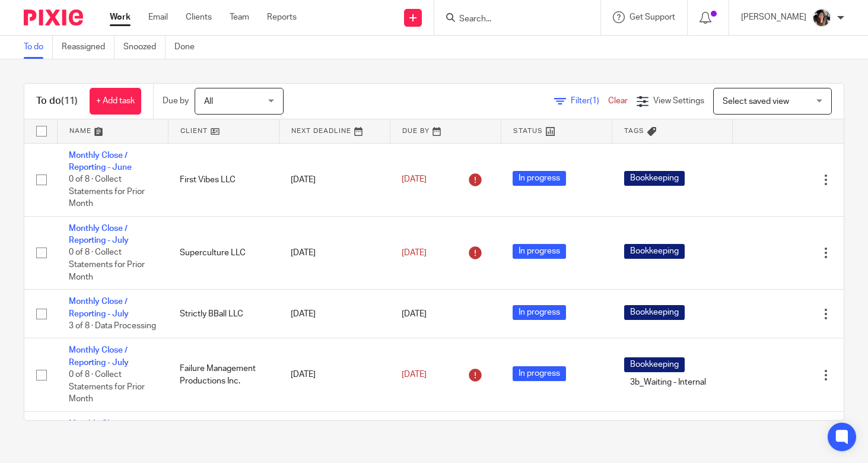 This screenshot has height=463, width=868. Describe the element at coordinates (617, 101) in the screenshot. I see `a: Clear` at that location.